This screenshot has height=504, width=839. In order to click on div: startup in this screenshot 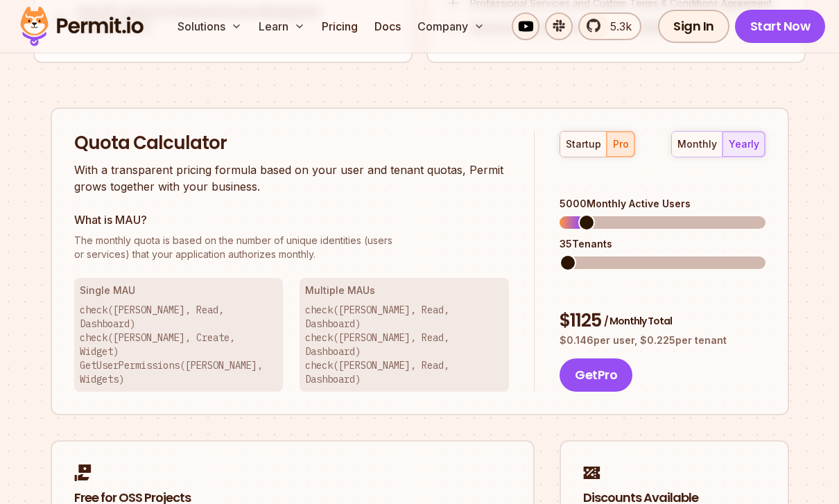, I will do `click(583, 144)`.